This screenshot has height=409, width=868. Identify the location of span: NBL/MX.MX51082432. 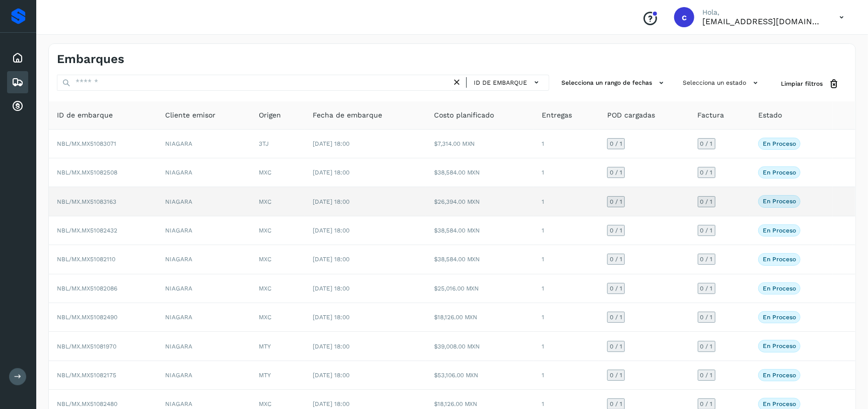
(87, 231).